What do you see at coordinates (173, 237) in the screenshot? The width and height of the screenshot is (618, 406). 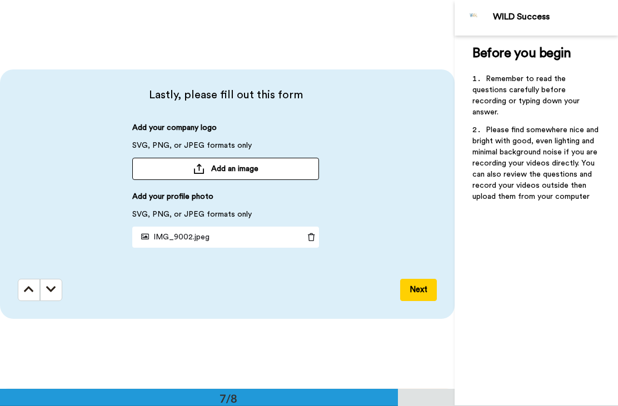 I see `span: IMG_9002.jpeg` at bounding box center [173, 237].